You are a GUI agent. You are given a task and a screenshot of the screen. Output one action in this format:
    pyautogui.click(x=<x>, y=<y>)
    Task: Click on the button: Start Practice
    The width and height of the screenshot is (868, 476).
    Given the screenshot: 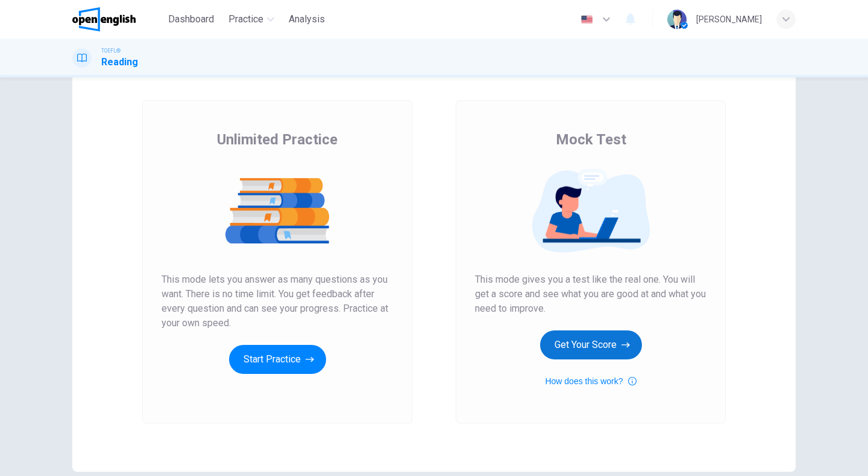 What is the action you would take?
    pyautogui.click(x=277, y=359)
    